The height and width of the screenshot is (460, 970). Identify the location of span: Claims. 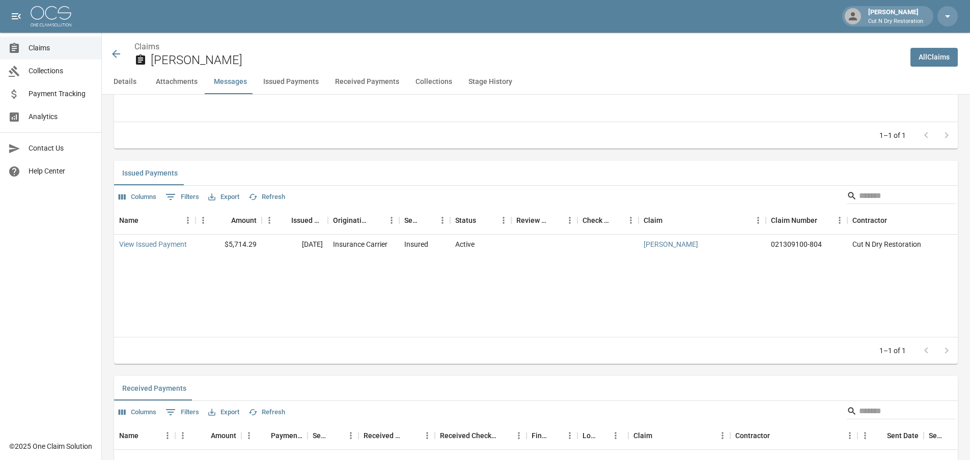
(61, 48).